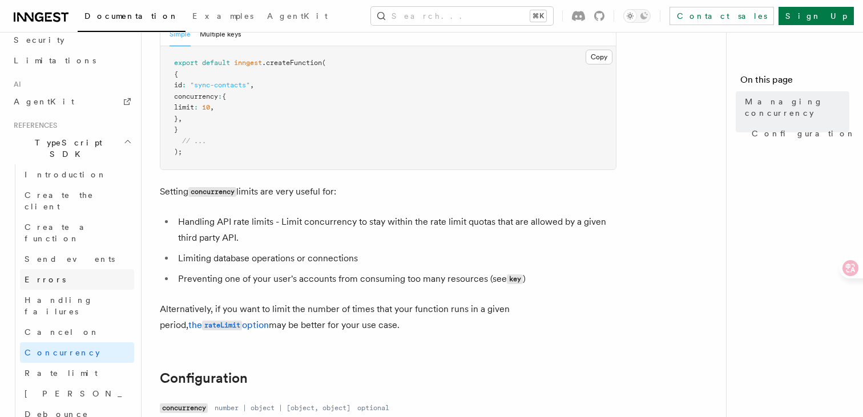  What do you see at coordinates (66, 148) in the screenshot?
I see `span: TypeScript SDK` at bounding box center [66, 148].